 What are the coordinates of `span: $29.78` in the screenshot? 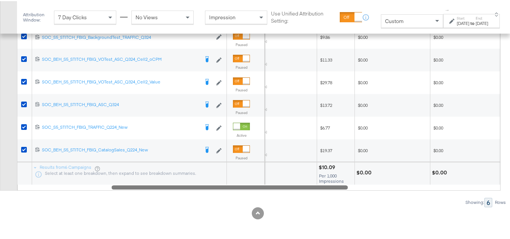 It's located at (326, 81).